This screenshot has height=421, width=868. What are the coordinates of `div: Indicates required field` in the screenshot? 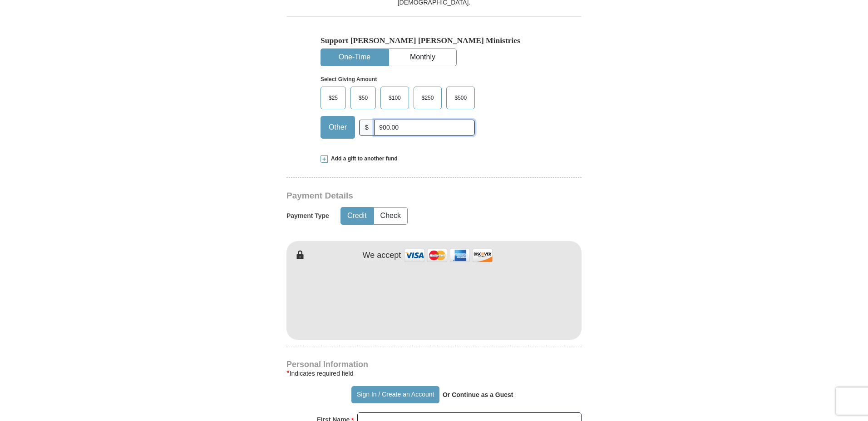 It's located at (434, 374).